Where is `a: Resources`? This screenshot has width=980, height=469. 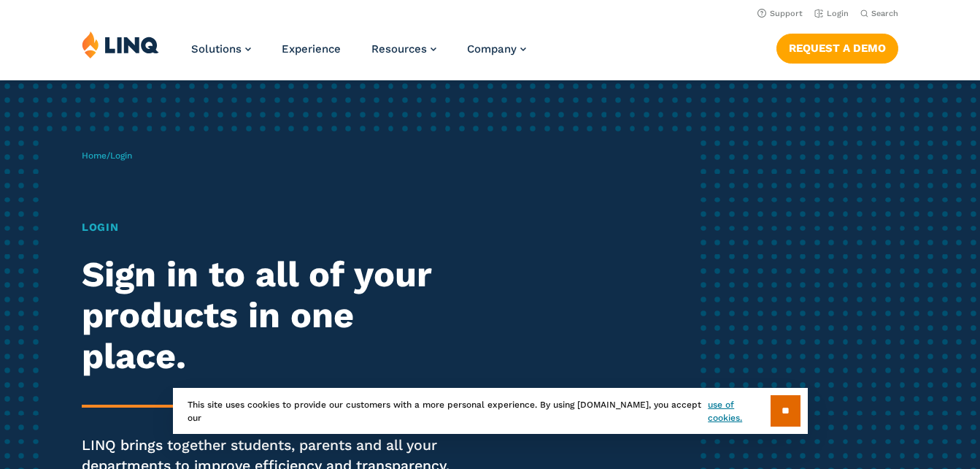
a: Resources is located at coordinates (403, 49).